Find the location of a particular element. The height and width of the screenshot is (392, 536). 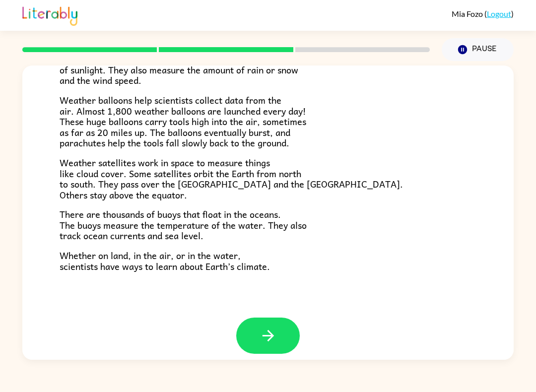

span: There are thousands of buoys that float in the oceans. The buoys measure the temperature of the w... is located at coordinates (183, 225).